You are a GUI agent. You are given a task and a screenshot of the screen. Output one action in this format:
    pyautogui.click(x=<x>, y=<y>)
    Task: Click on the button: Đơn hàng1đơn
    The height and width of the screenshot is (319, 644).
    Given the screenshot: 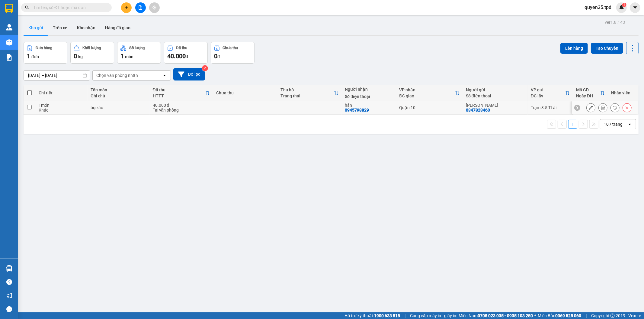 What is the action you would take?
    pyautogui.click(x=45, y=53)
    